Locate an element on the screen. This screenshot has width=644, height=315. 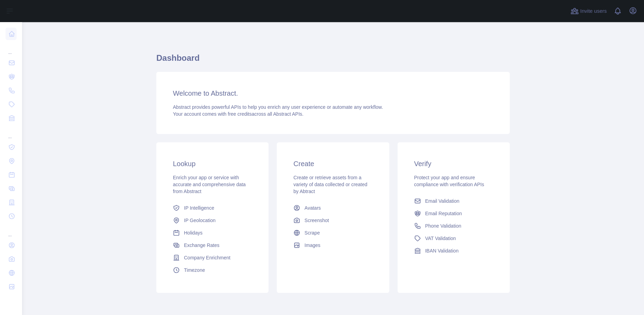
span: Images is located at coordinates (313, 245).